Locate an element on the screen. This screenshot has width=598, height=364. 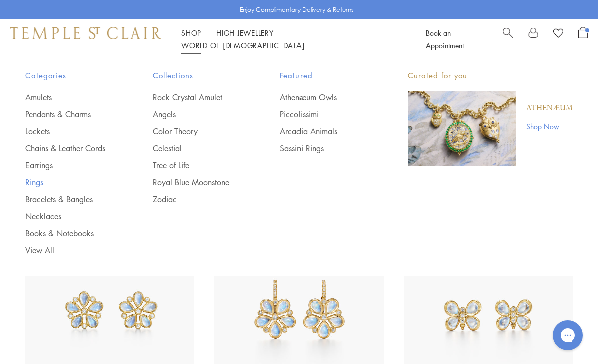
a: Piccolissimi is located at coordinates (324, 114).